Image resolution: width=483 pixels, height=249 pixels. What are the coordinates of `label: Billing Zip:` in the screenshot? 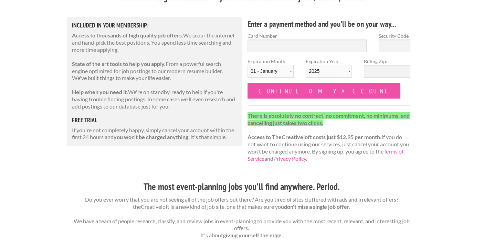 It's located at (387, 61).